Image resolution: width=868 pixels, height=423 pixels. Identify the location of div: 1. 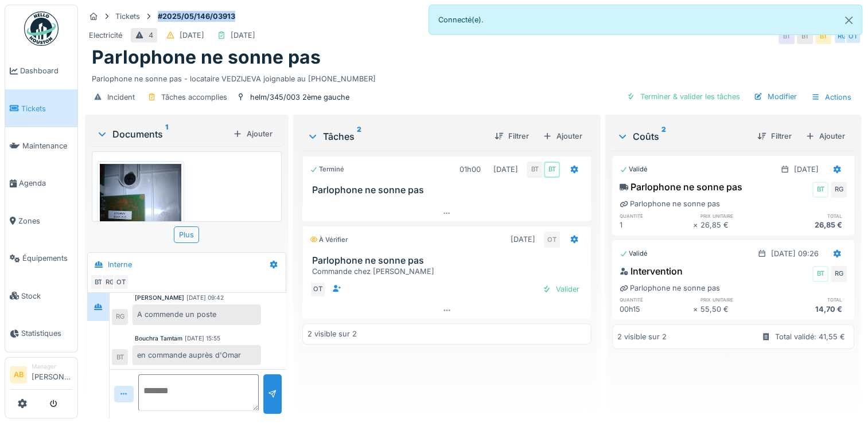
(656, 225).